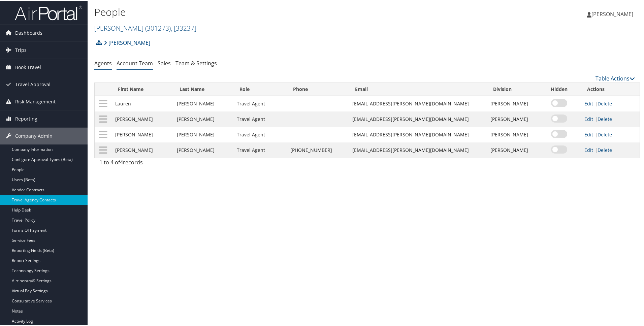  I want to click on span: Trips, so click(21, 50).